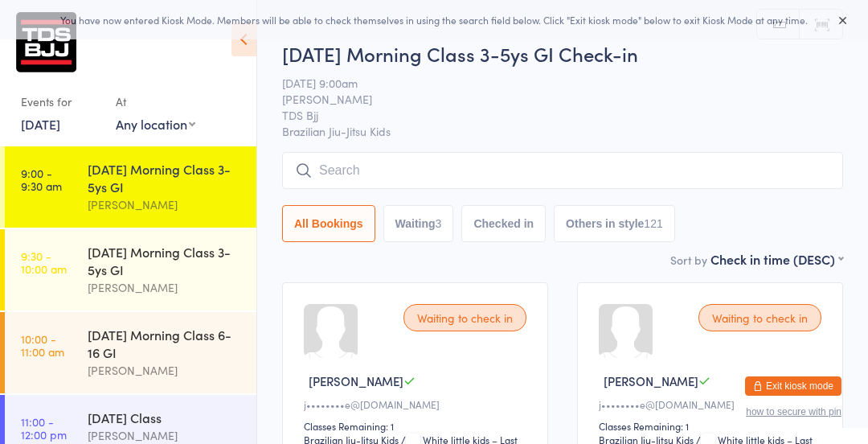 The height and width of the screenshot is (444, 868). What do you see at coordinates (155, 101) in the screenshot?
I see `div: At` at bounding box center [155, 101].